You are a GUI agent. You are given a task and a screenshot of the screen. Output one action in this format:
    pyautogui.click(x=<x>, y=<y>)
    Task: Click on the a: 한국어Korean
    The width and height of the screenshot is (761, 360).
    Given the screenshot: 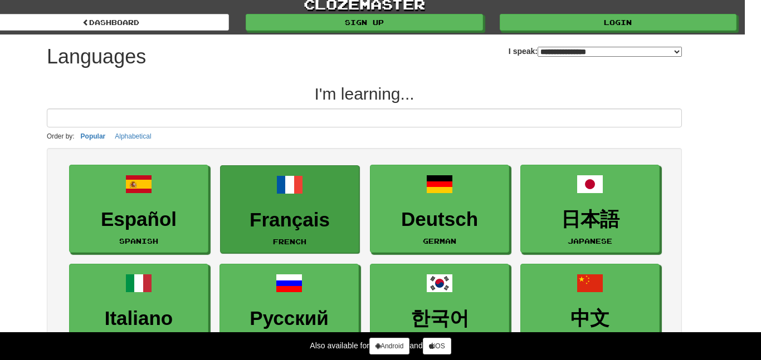 What is the action you would take?
    pyautogui.click(x=439, y=308)
    